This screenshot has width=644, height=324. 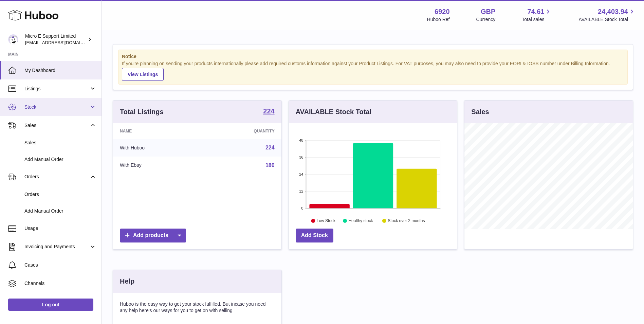 What do you see at coordinates (406, 221) in the screenshot?
I see `text: Stock over 2 months` at bounding box center [406, 221].